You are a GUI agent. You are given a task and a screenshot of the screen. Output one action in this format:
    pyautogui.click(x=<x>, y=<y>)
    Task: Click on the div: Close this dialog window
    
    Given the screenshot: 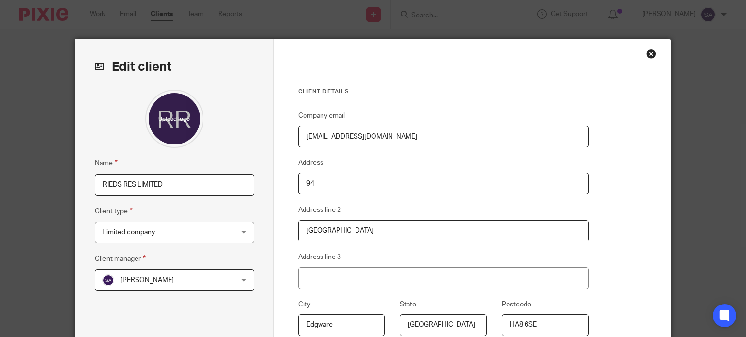 What is the action you would take?
    pyautogui.click(x=651, y=54)
    